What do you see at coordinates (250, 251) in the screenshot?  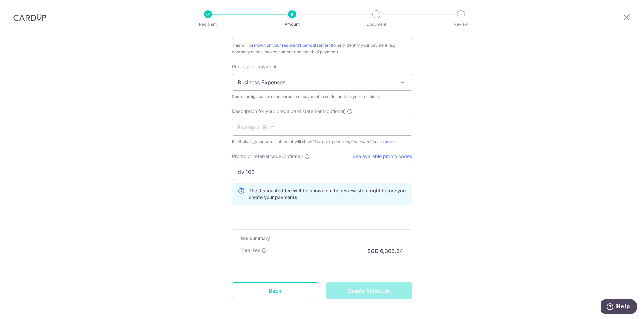 I see `p: Total Fee` at bounding box center [250, 251].